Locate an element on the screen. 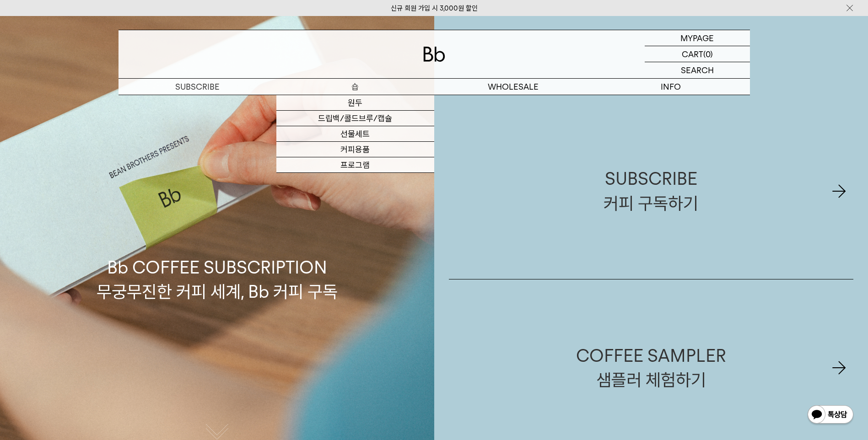 The image size is (868, 440). p: INFO is located at coordinates (671, 86).